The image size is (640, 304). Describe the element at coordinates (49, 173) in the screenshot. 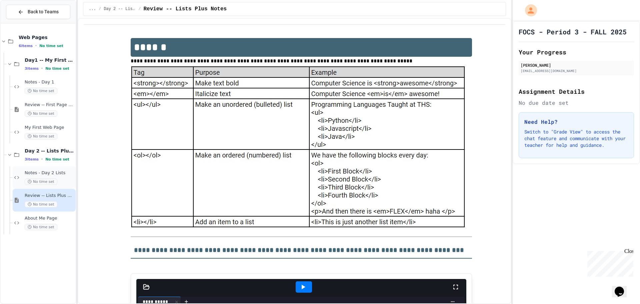

I see `span: Notes - Day 2 Lists` at that location.